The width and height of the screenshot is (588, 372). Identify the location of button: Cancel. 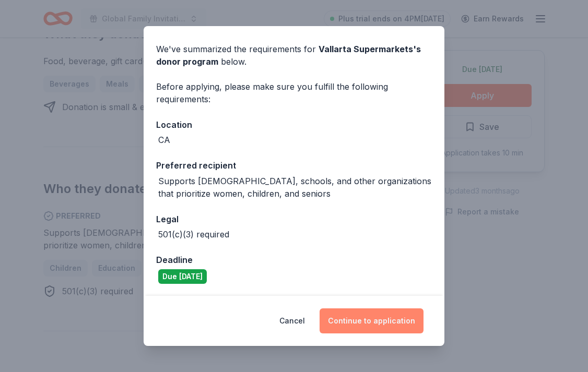
(292, 321).